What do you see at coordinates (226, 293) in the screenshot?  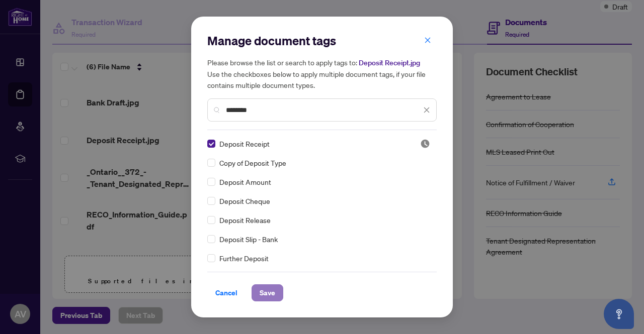 I see `button: Cancel` at bounding box center [226, 293].